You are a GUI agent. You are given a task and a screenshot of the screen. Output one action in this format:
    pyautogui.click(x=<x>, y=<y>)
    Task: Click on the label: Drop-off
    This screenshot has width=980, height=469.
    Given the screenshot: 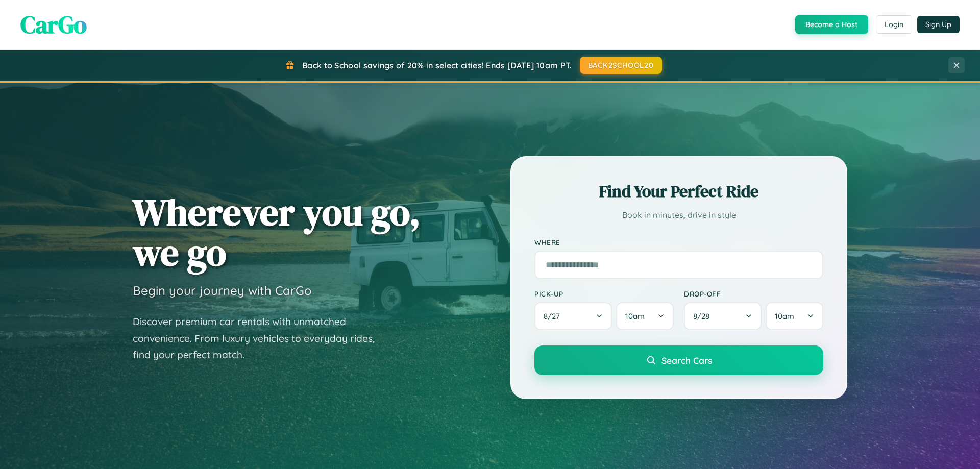 What is the action you would take?
    pyautogui.click(x=753, y=294)
    